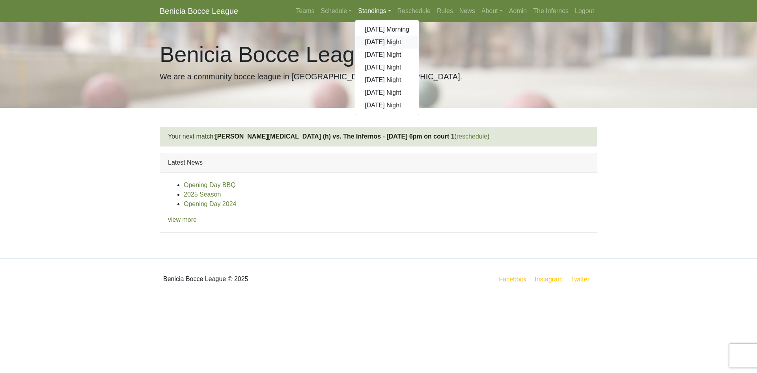  Describe the element at coordinates (513, 279) in the screenshot. I see `a: Facebook` at that location.